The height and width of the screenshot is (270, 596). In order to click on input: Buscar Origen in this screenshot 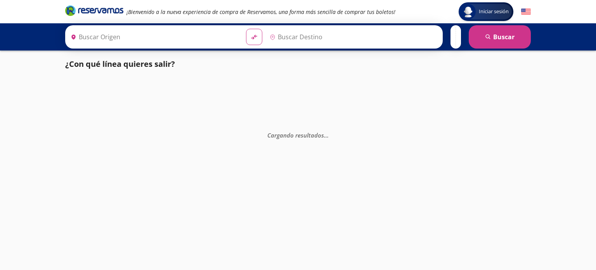, I will do `click(154, 37)`.